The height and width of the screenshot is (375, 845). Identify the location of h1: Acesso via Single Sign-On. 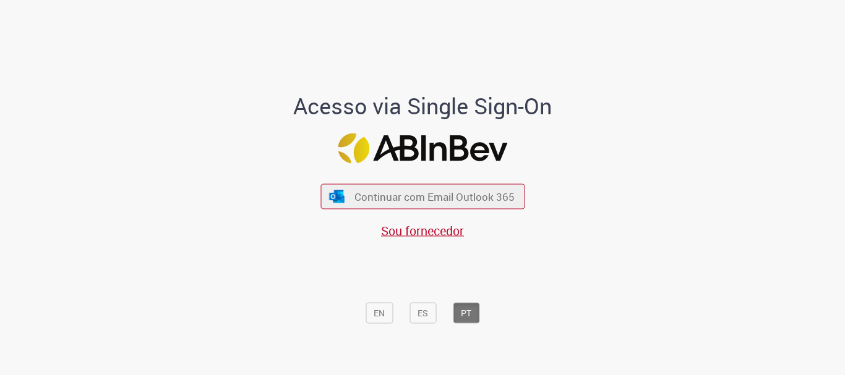
(422, 106).